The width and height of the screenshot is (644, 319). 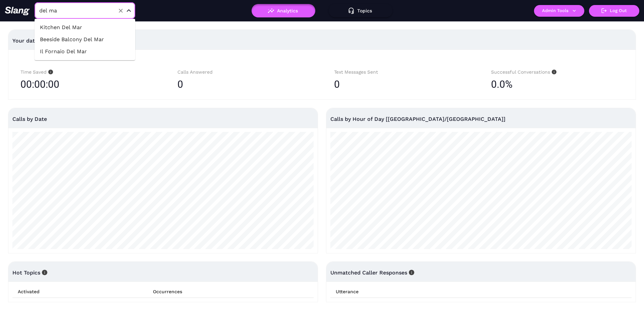 What do you see at coordinates (85, 39) in the screenshot?
I see `li: Beeside Balcony Del Mar` at bounding box center [85, 39].